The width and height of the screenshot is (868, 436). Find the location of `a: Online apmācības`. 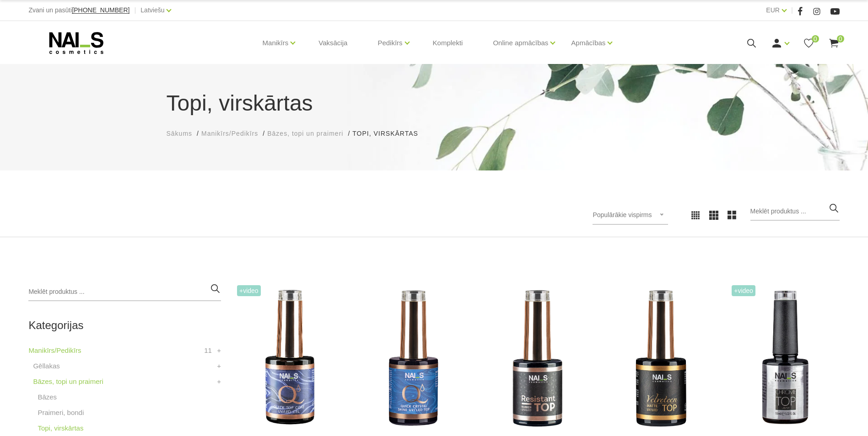

a: Online apmācības is located at coordinates (520, 43).